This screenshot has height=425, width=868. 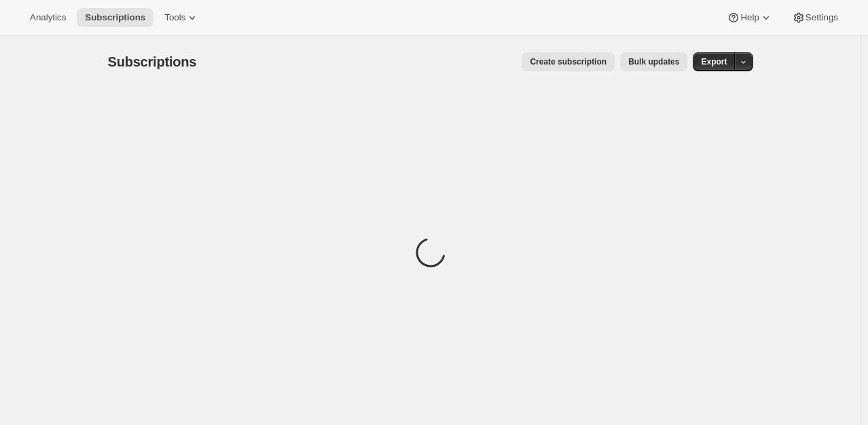 What do you see at coordinates (713, 62) in the screenshot?
I see `span: Export` at bounding box center [713, 62].